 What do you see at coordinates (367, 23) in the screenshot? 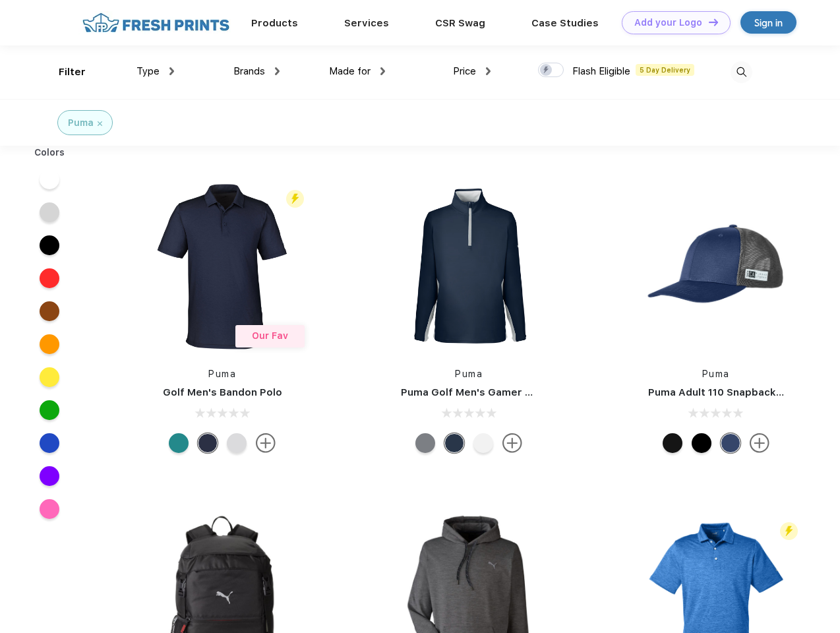
I see `a: Services` at bounding box center [367, 23].